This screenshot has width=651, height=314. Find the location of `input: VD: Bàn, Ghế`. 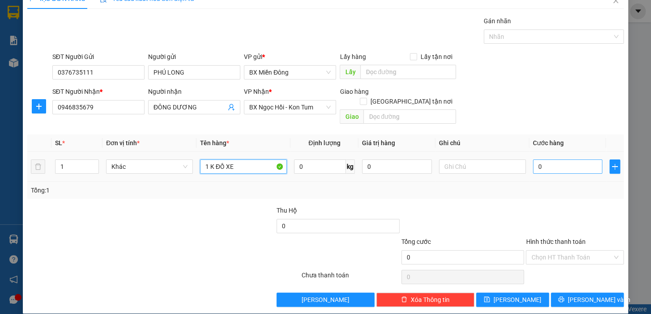

input: VD: Bàn, Ghế is located at coordinates (243, 167).